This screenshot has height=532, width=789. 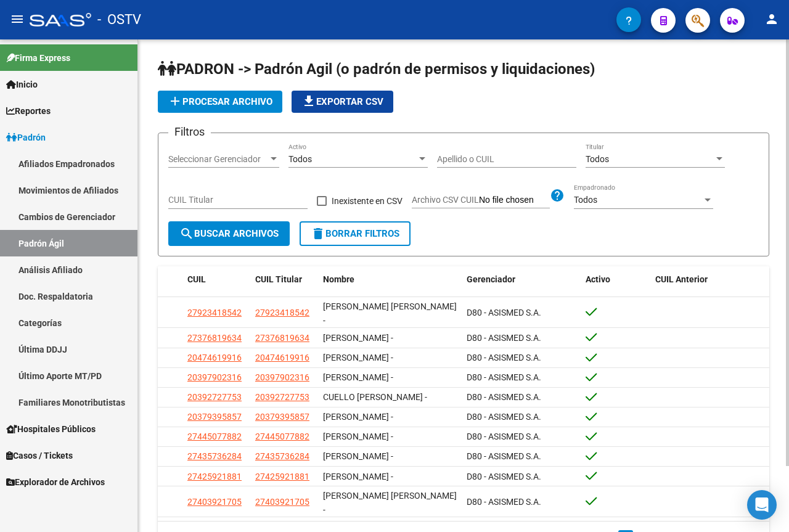 I want to click on mat-icon: person, so click(x=772, y=19).